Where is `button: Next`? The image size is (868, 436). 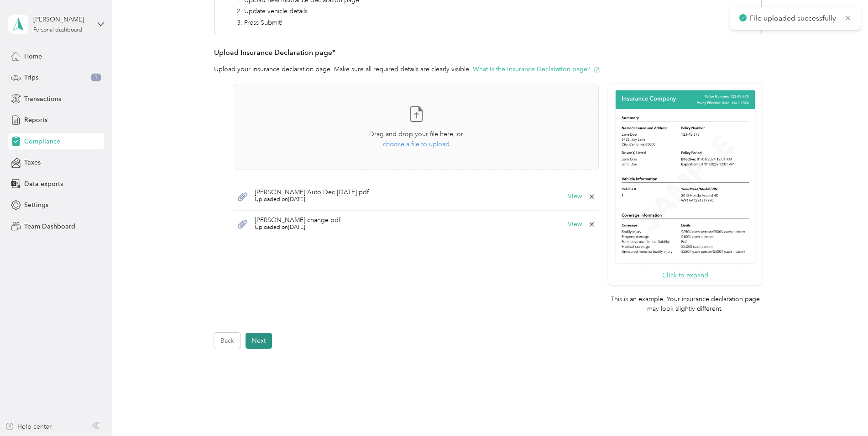
button: Next is located at coordinates (259, 340).